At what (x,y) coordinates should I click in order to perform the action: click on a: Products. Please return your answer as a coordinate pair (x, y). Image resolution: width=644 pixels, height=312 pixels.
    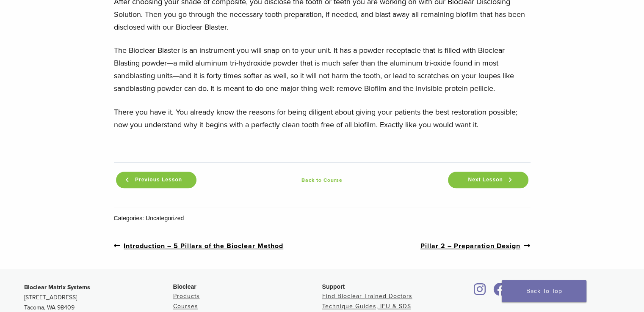
    Looking at the image, I should click on (186, 296).